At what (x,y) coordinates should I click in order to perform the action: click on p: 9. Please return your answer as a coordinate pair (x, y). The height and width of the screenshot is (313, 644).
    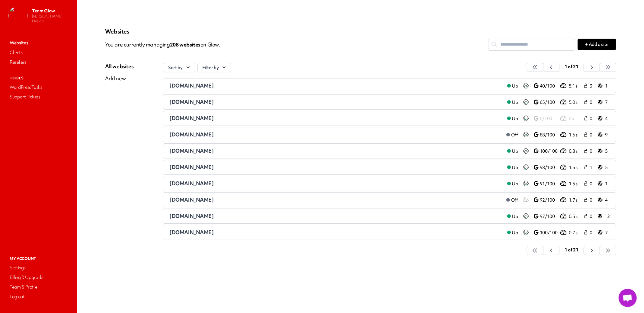
    Looking at the image, I should click on (608, 135).